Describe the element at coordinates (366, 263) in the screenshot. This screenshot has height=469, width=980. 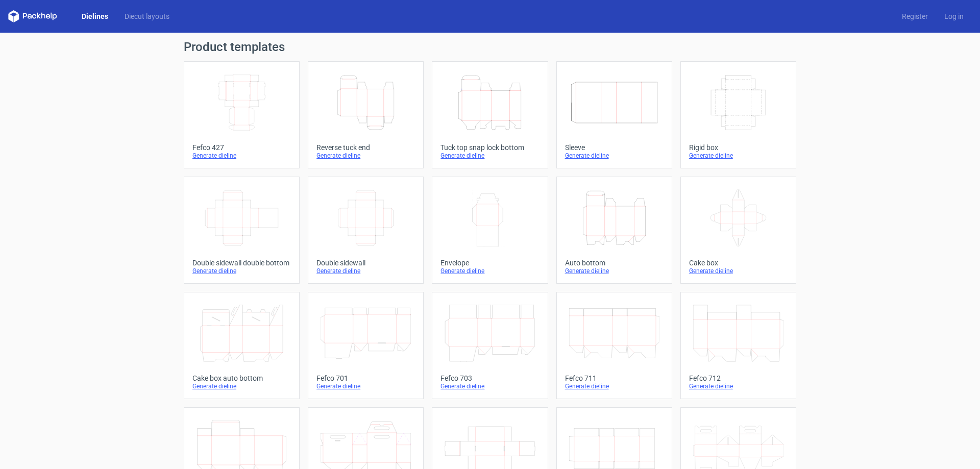
I see `div: Double sidewall` at that location.